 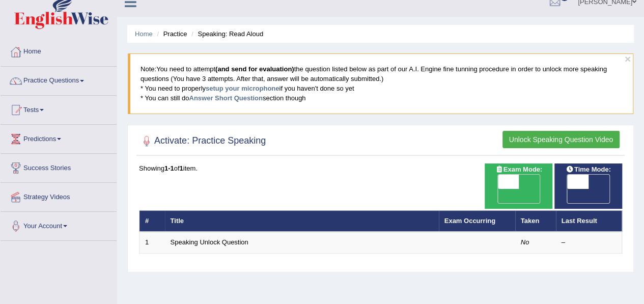 I want to click on a: Strategy Videos, so click(x=59, y=195).